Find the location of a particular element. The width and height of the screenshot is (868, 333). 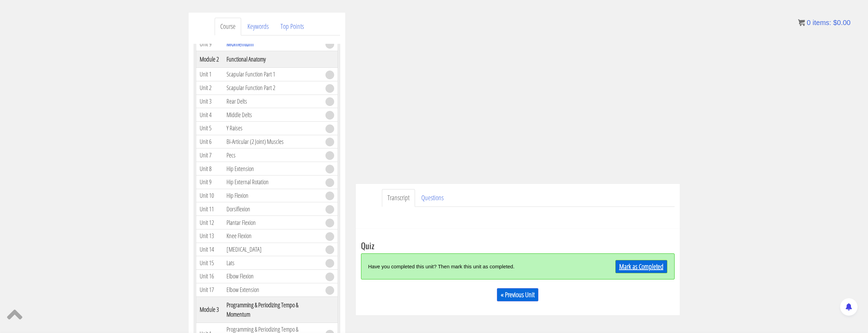

td: Unit 17 is located at coordinates (209, 290).